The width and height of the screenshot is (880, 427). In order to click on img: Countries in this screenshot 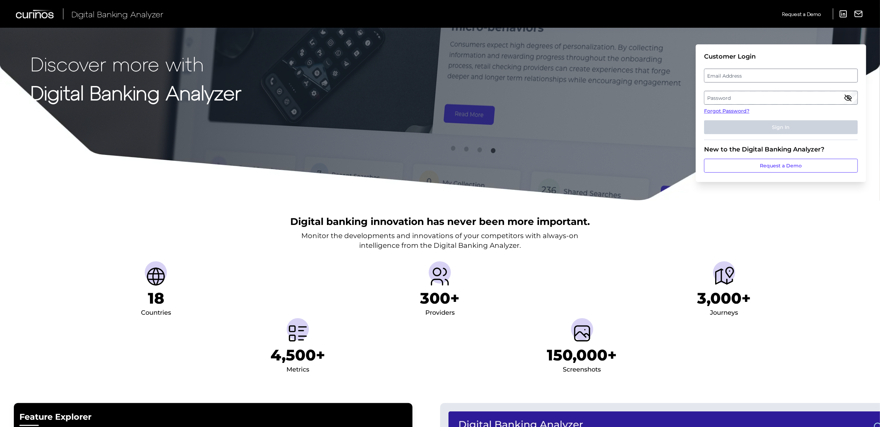, I will do `click(156, 276)`.